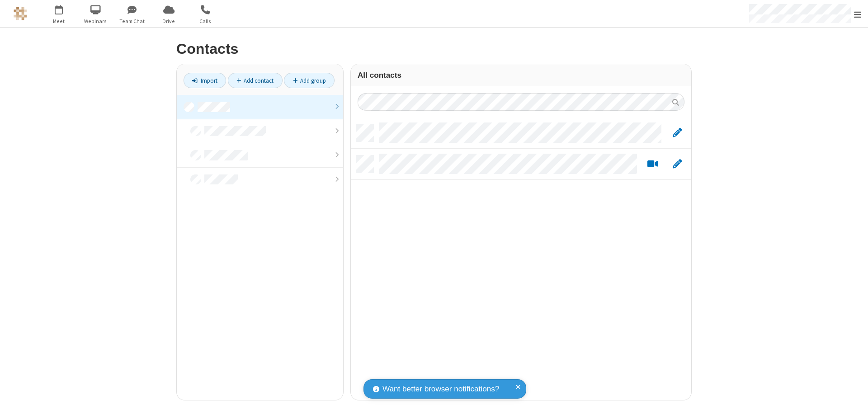 The image size is (868, 414). Describe the element at coordinates (21, 14) in the screenshot. I see `img: QA Selenium DO NOT DELETE OR CHANGE` at that location.